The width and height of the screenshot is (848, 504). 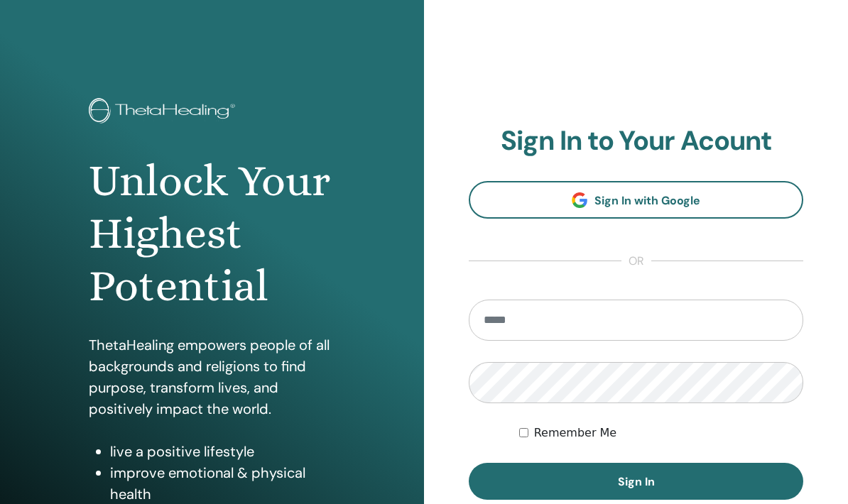 What do you see at coordinates (635, 141) in the screenshot?
I see `h2: Sign In to Your Acount` at bounding box center [635, 141].